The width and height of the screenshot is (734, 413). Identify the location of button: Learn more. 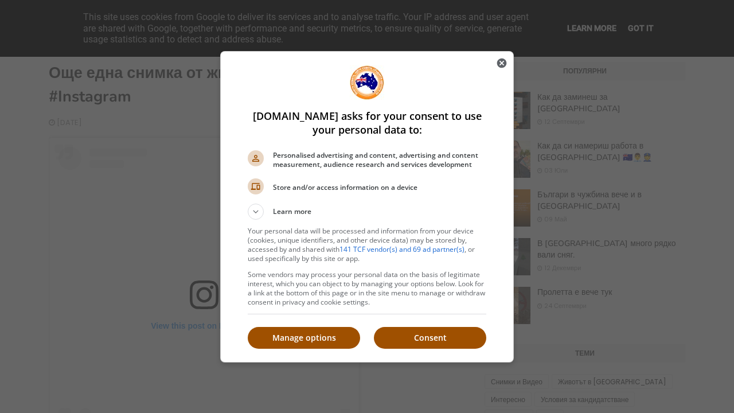
(367, 212).